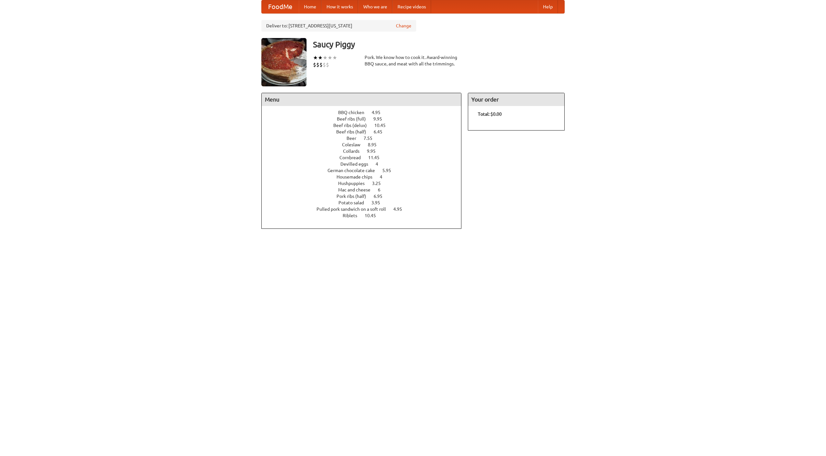 Image resolution: width=826 pixels, height=456 pixels. I want to click on span: Riblets, so click(353, 216).